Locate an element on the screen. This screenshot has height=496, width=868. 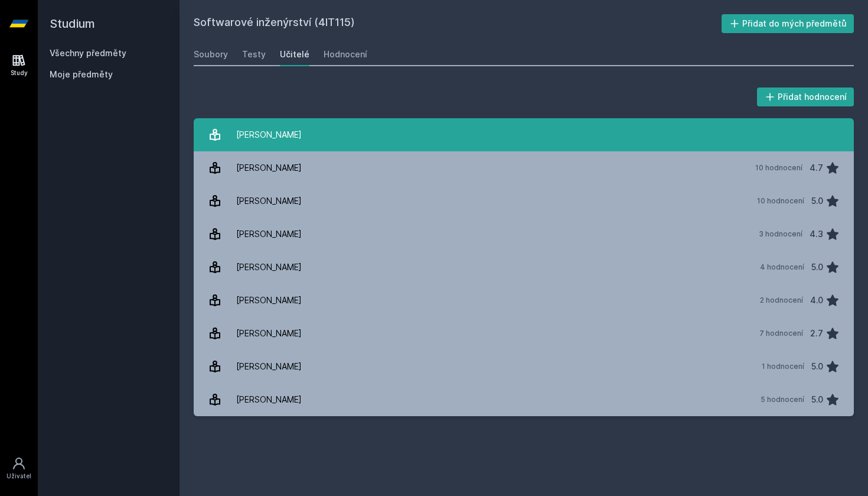
a: Hodnocení is located at coordinates (346, 54).